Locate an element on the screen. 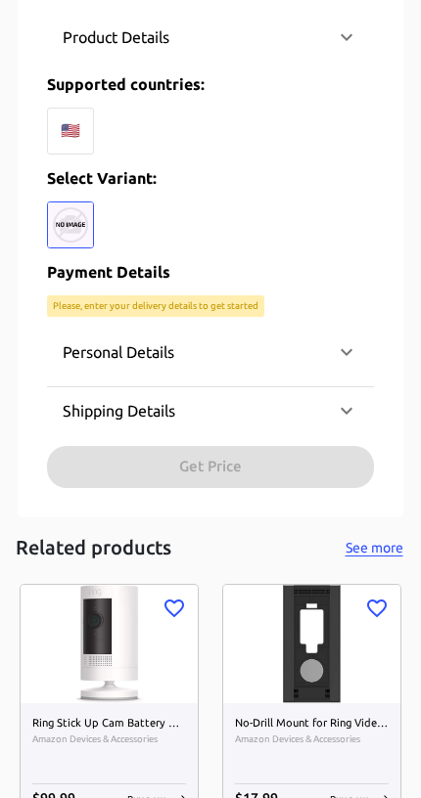 The height and width of the screenshot is (798, 421). img: Ring Stick Up Cam Battery HD security camera with custom privacy controls, Simple setup, Works wi... is located at coordinates (109, 644).